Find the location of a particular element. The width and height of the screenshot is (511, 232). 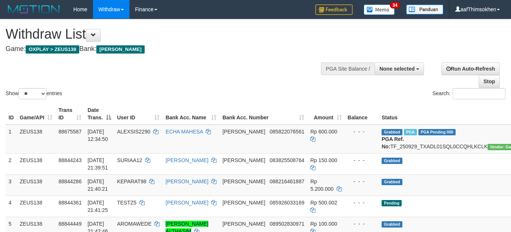

input: Search: is located at coordinates (479, 94).